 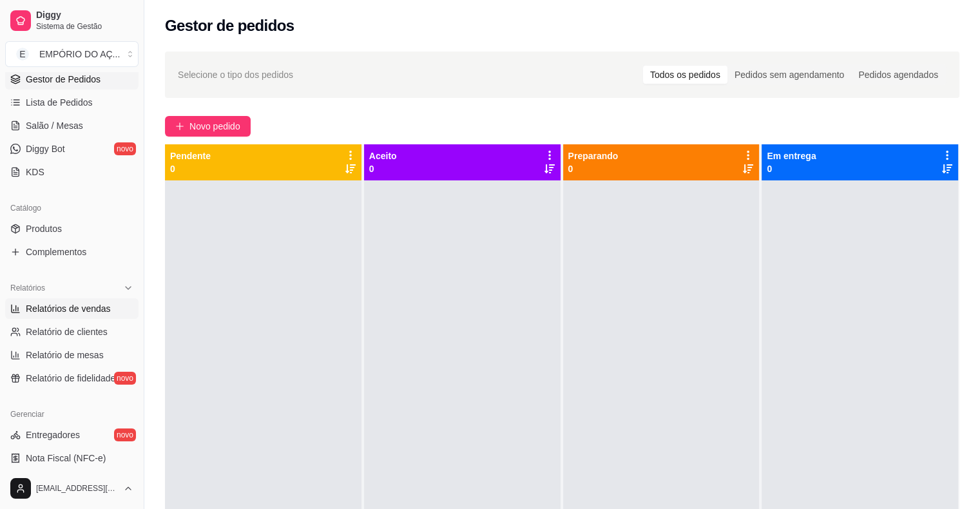 I want to click on a: Relatório de clientes, so click(x=72, y=332).